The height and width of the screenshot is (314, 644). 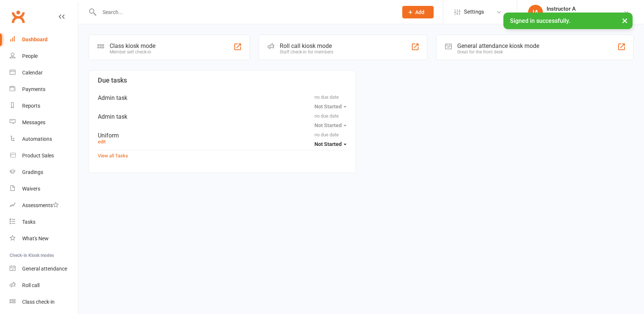 I want to click on a: Dashboard, so click(x=43, y=40).